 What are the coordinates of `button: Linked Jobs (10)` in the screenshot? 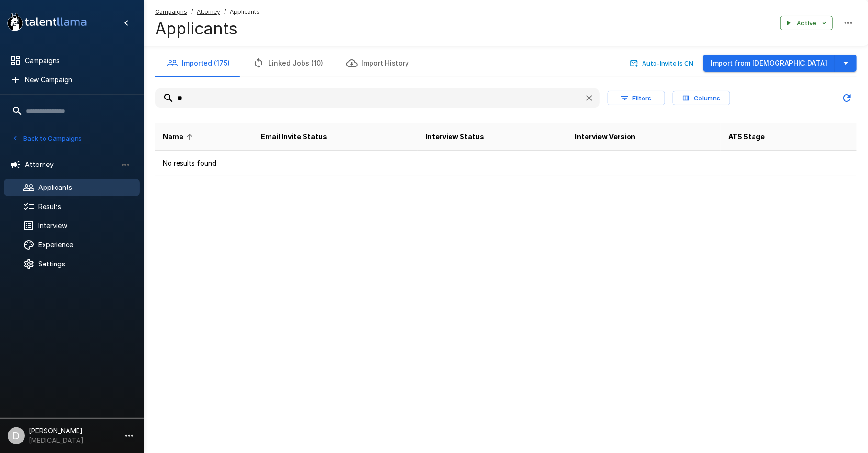 It's located at (288, 63).